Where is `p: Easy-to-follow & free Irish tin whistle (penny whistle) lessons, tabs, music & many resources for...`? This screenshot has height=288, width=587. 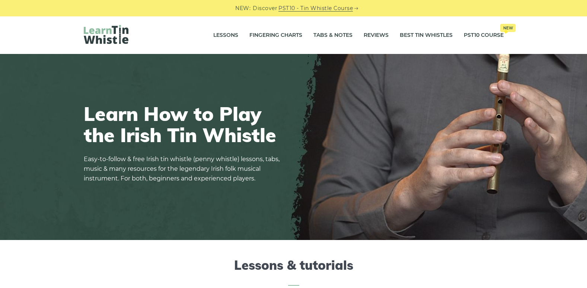
p: Easy-to-follow & free Irish tin whistle (penny whistle) lessons, tabs, music & many resources for... is located at coordinates (184, 169).